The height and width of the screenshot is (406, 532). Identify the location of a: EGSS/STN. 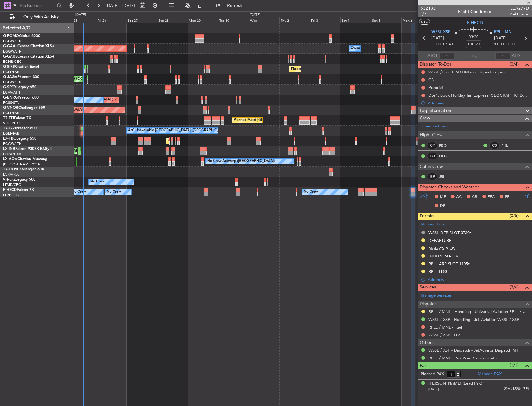
(11, 103).